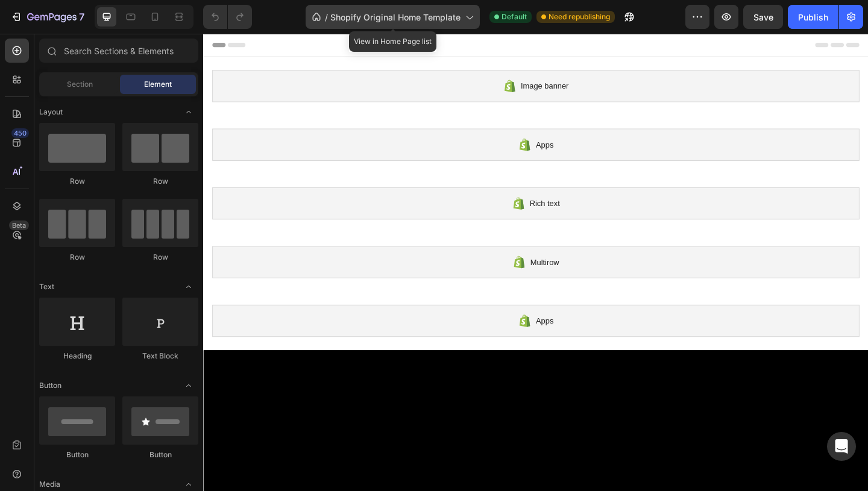 The height and width of the screenshot is (491, 868). Describe the element at coordinates (813, 17) in the screenshot. I see `button: Publish` at that location.